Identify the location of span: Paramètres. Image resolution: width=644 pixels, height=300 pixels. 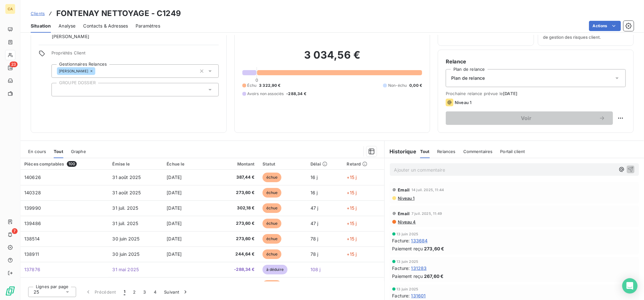
(148, 26).